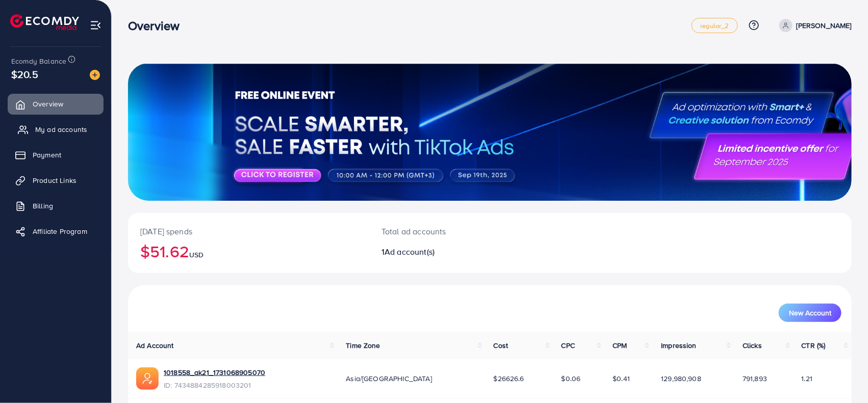 This screenshot has height=403, width=868. What do you see at coordinates (807, 379) in the screenshot?
I see `span: 1.21` at bounding box center [807, 379].